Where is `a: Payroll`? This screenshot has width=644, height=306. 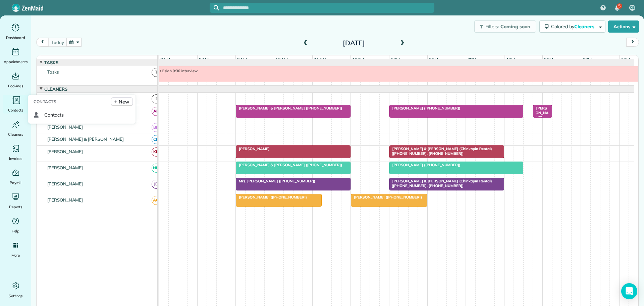
a: Payroll is located at coordinates (15, 177).